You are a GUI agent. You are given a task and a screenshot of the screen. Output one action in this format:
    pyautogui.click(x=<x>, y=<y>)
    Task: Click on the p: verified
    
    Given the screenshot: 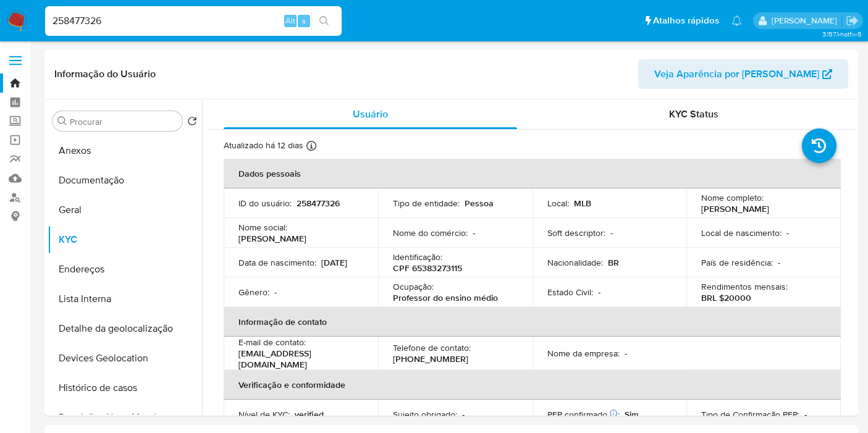 What is the action you would take?
    pyautogui.click(x=309, y=415)
    